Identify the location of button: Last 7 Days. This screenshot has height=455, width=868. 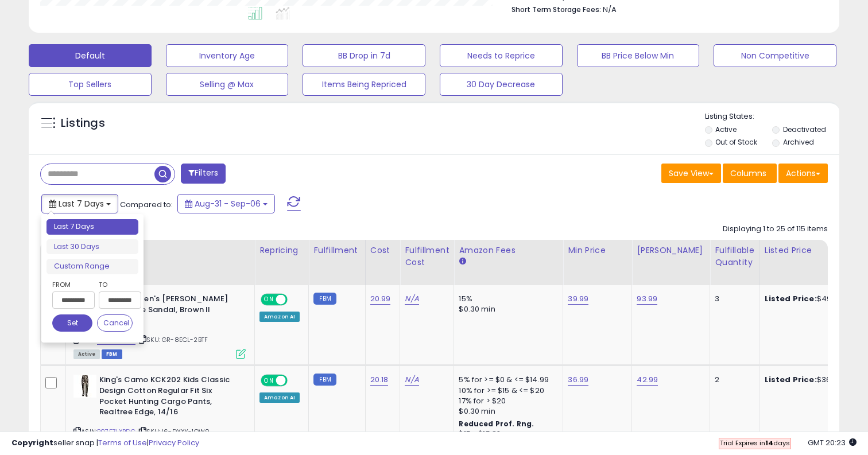
(80, 204).